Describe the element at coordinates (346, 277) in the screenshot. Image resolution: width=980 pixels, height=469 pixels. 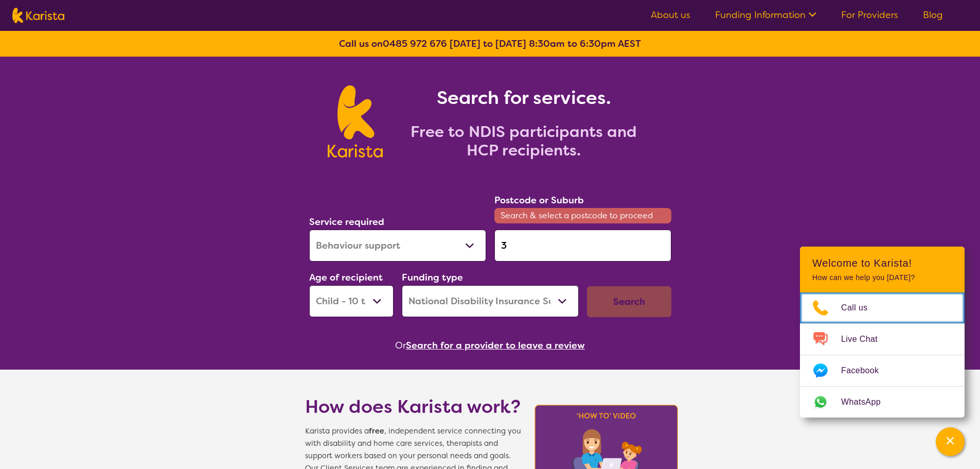
I see `label: Age of recipient` at that location.